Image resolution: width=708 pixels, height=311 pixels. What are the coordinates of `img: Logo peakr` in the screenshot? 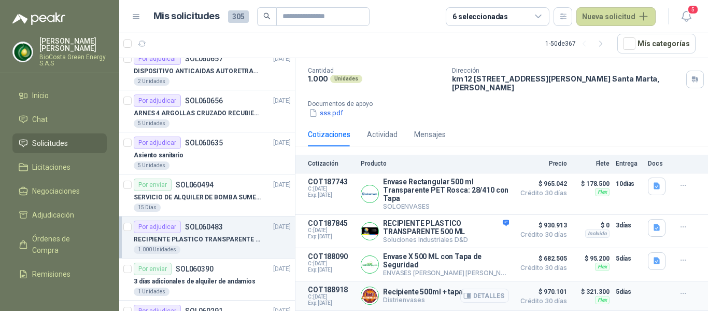 It's located at (39, 19).